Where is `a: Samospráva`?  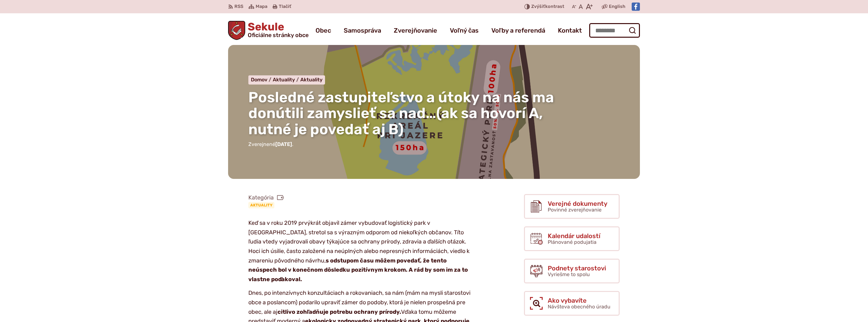 a: Samospráva is located at coordinates (362, 30).